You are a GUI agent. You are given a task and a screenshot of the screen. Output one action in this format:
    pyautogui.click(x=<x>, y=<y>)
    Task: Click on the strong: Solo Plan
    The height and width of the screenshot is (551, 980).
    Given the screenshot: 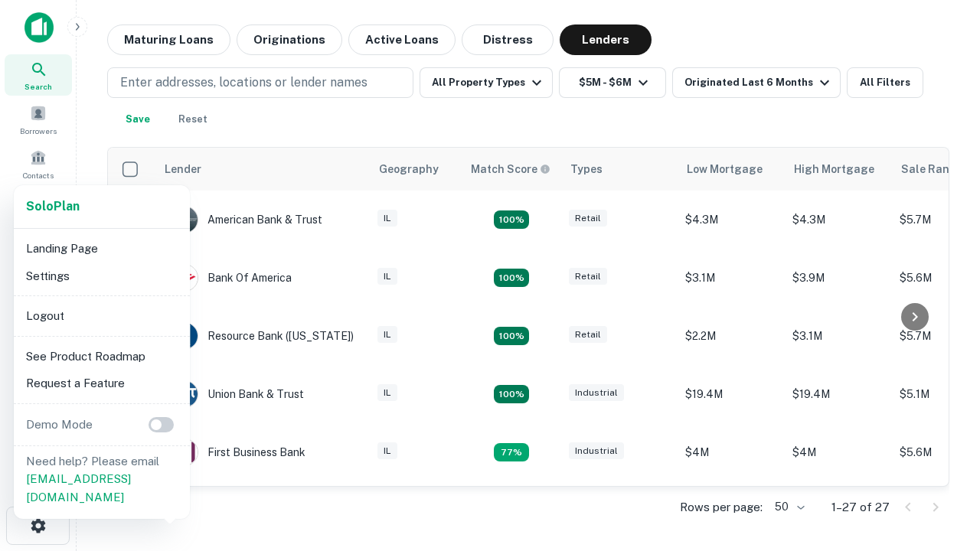 What is the action you would take?
    pyautogui.click(x=53, y=206)
    